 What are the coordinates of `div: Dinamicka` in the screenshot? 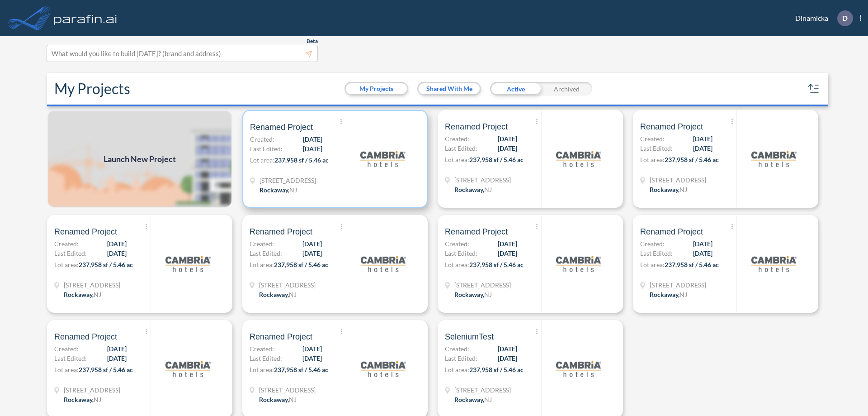 It's located at (821, 18).